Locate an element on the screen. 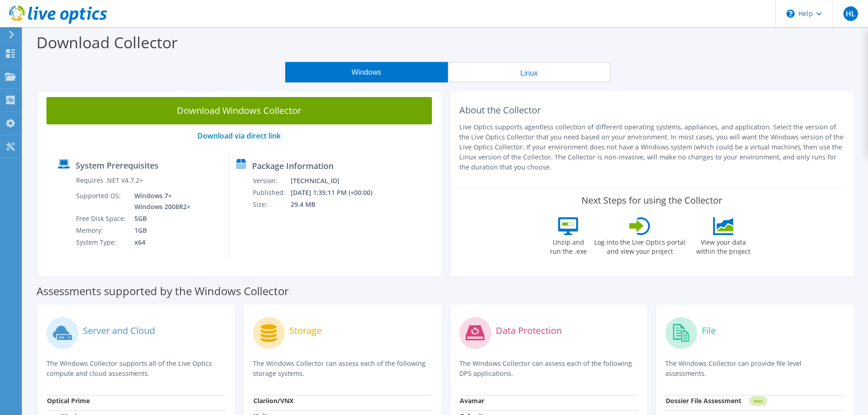 This screenshot has width=868, height=415. strong: Optical Prime is located at coordinates (68, 401).